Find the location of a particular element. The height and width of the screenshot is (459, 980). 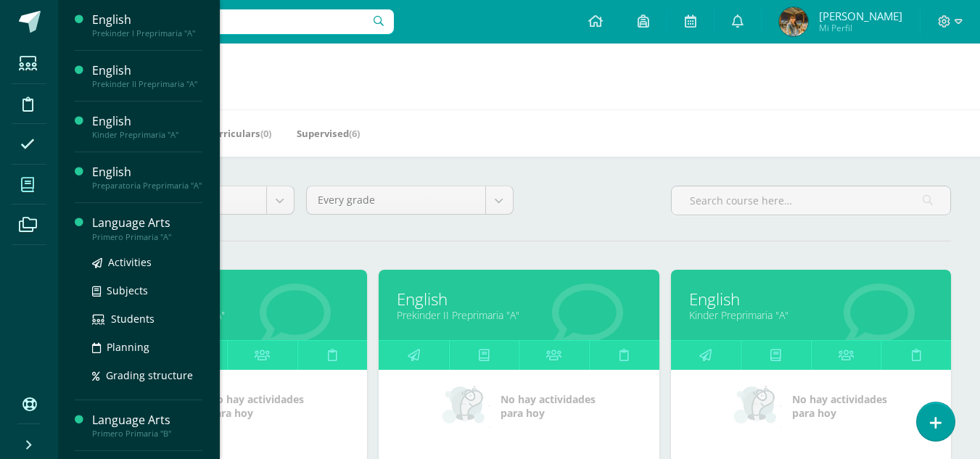

a: EnglishKinder Preprimaria "A" is located at coordinates (147, 126).